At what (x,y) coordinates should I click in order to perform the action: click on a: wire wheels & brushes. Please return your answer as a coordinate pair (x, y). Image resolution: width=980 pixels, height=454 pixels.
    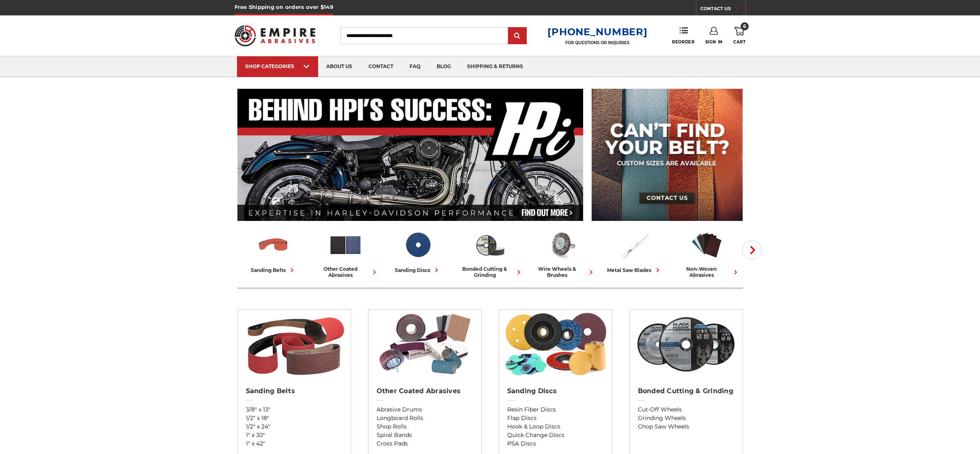
    Looking at the image, I should click on (562, 253).